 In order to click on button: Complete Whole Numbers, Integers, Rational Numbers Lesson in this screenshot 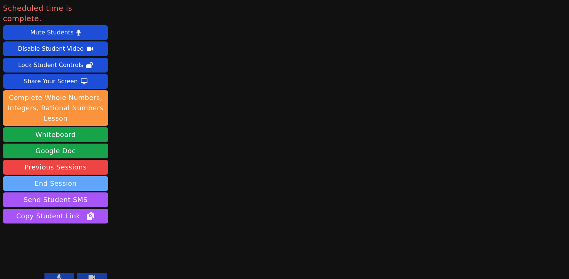, I will do `click(56, 108)`.